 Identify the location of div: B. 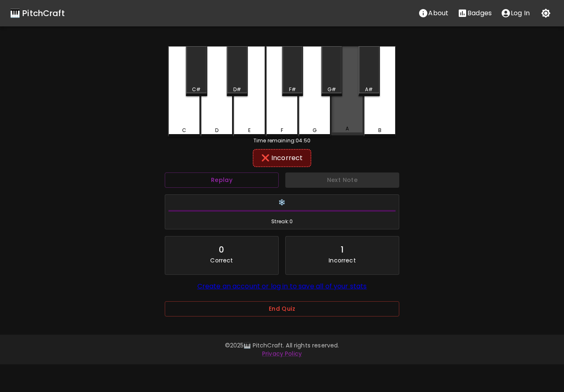
(380, 130).